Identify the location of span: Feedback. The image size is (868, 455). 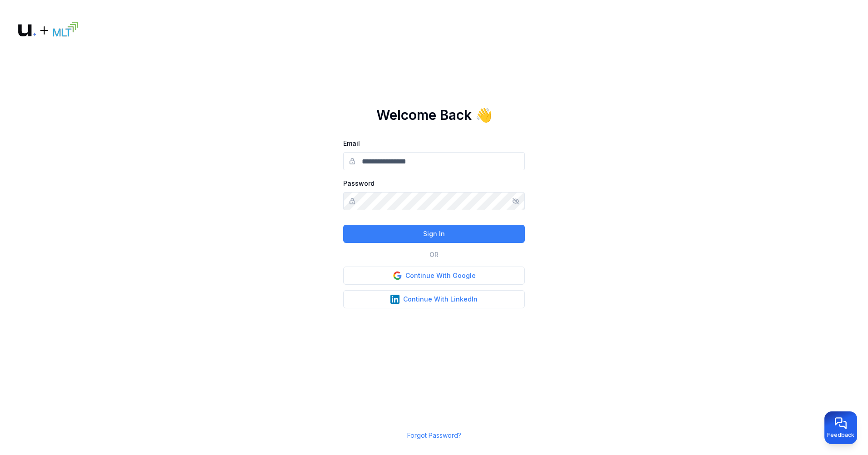
(841, 435).